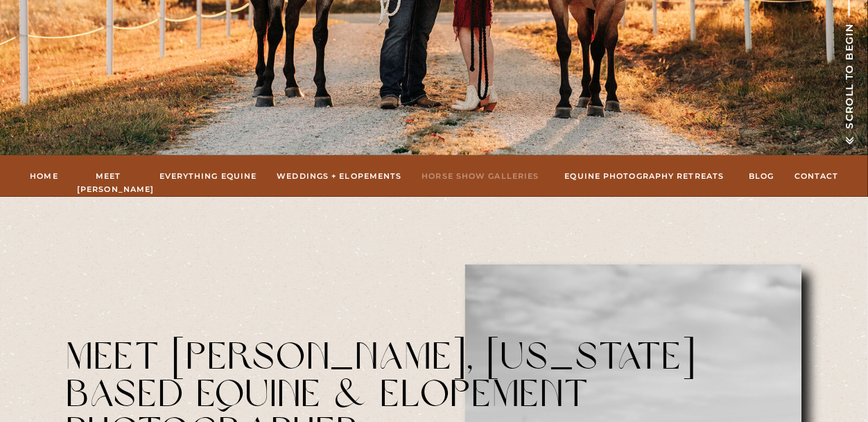 The width and height of the screenshot is (868, 422). I want to click on a: Equine Photography Retreats, so click(644, 176).